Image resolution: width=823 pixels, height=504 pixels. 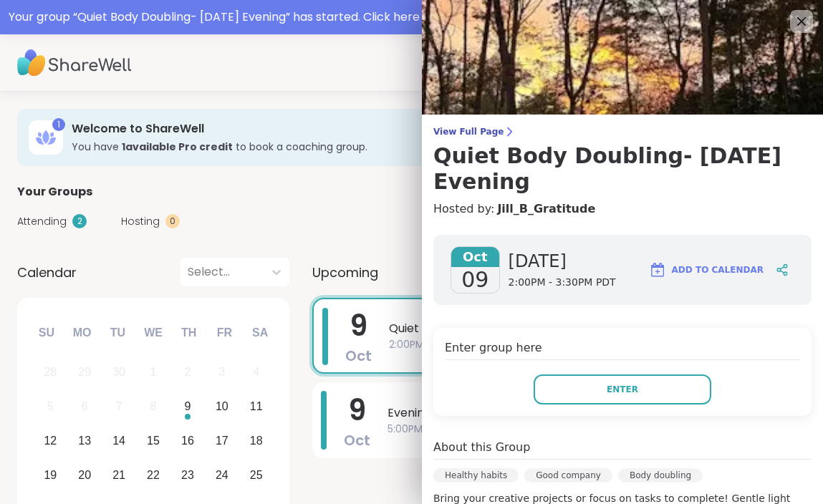 I want to click on div: 12, so click(x=50, y=440).